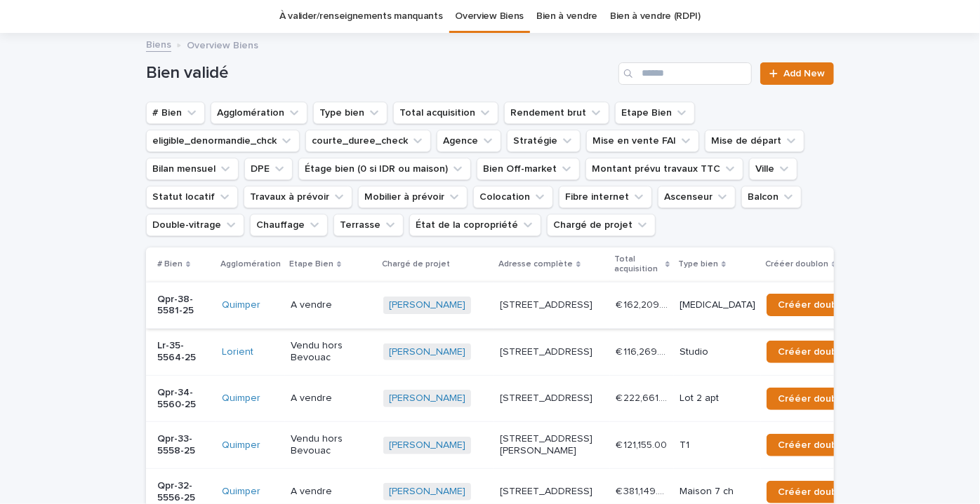  Describe the element at coordinates (184, 445) in the screenshot. I see `p: Qpr-33-5558-25` at that location.